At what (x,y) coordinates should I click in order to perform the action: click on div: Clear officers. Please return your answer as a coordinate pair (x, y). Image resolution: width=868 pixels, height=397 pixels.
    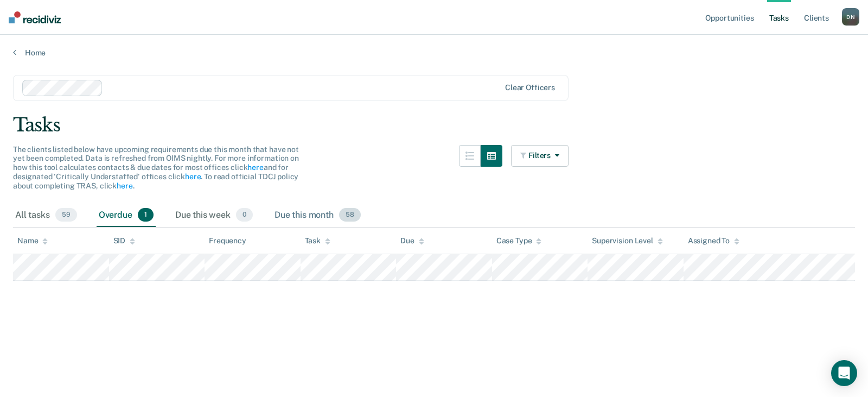
    Looking at the image, I should click on (530, 87).